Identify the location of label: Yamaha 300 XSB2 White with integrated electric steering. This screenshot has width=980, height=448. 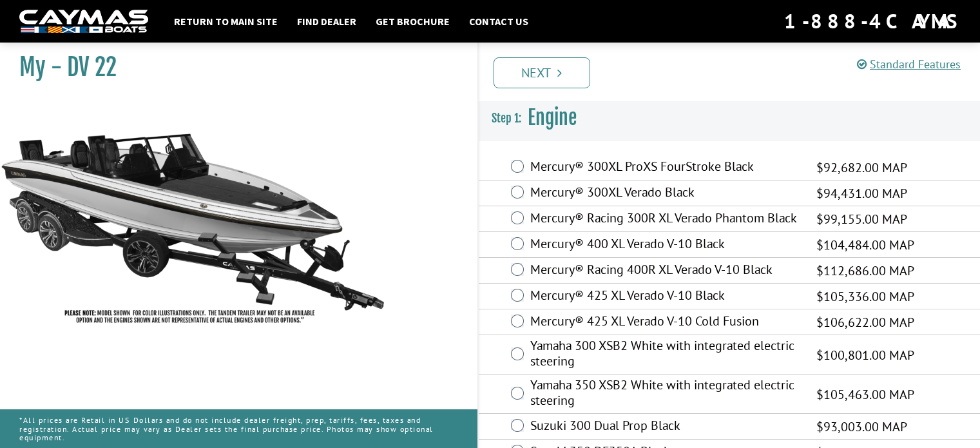
(665, 354).